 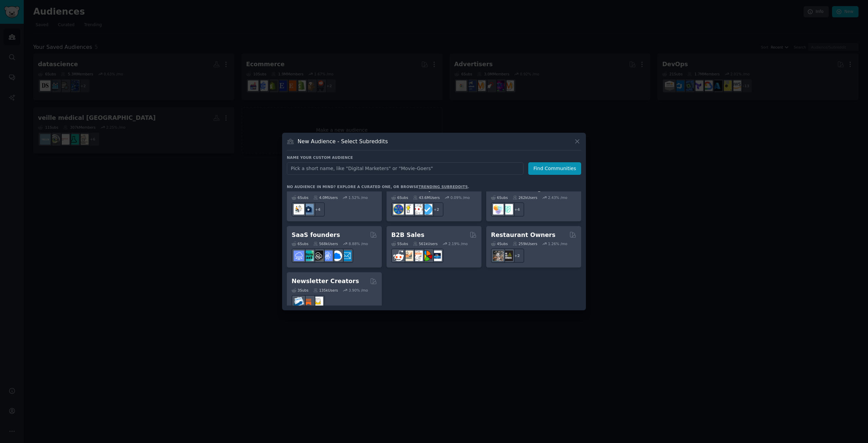 What do you see at coordinates (458, 243) in the screenshot?
I see `div: 2.19 % /mo` at bounding box center [458, 243].